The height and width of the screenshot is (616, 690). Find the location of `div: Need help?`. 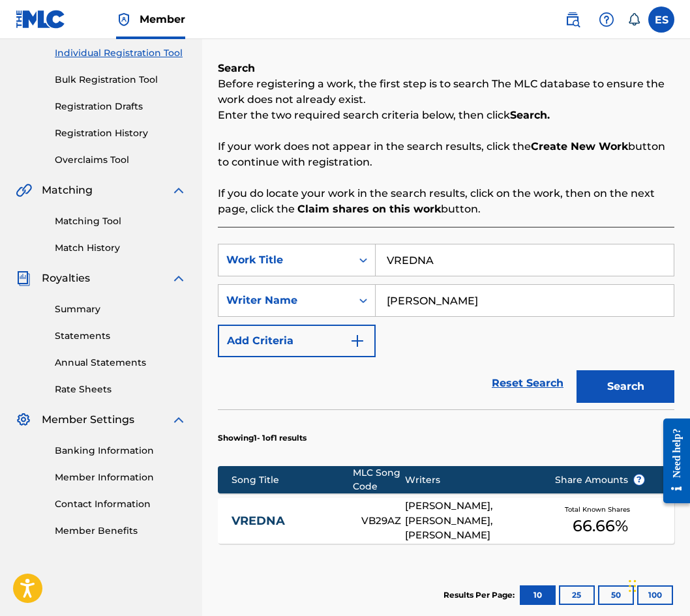

div: Need help? is located at coordinates (23, 44).